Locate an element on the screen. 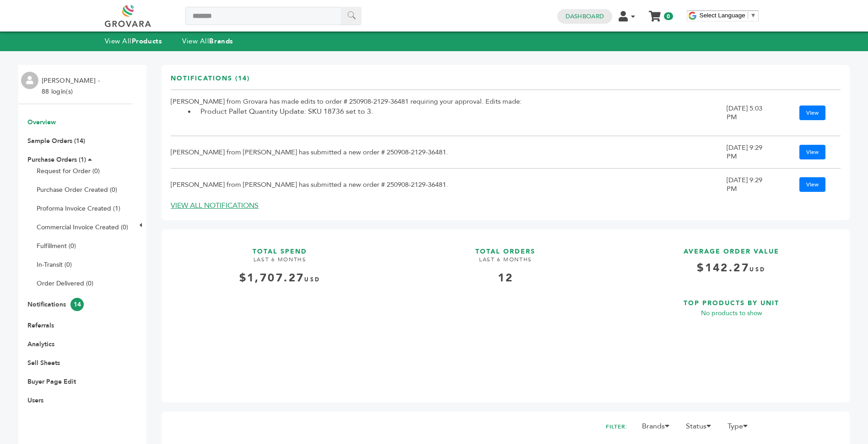  a: Purchase Orders (1) is located at coordinates (57, 159).